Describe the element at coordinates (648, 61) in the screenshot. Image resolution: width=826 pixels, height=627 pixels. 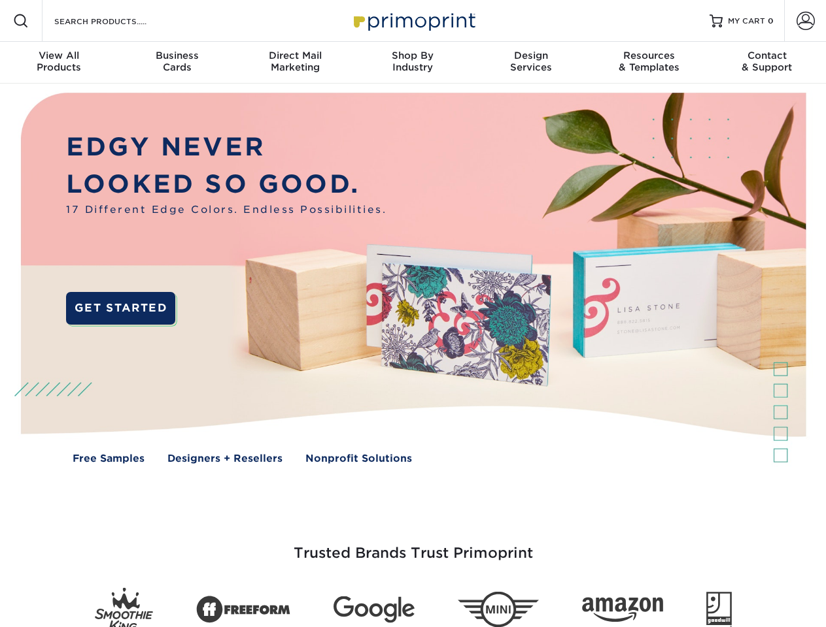
I see `div: & Templates` at that location.